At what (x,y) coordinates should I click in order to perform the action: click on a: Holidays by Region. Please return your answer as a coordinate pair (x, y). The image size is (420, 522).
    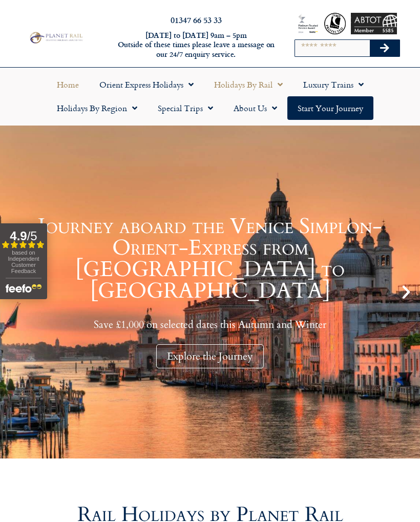
    Looking at the image, I should click on (97, 108).